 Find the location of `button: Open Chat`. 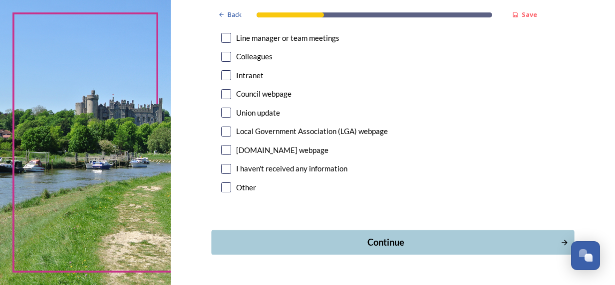

button: Open Chat is located at coordinates (585, 256).